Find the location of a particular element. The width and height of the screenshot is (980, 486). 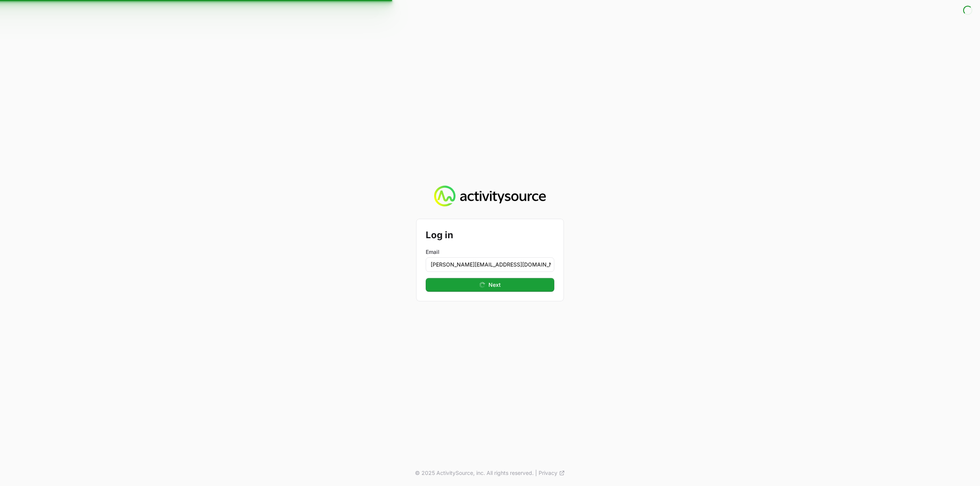

p: © 2025 ActivitySource, inc. All rights reserved. is located at coordinates (474, 473).